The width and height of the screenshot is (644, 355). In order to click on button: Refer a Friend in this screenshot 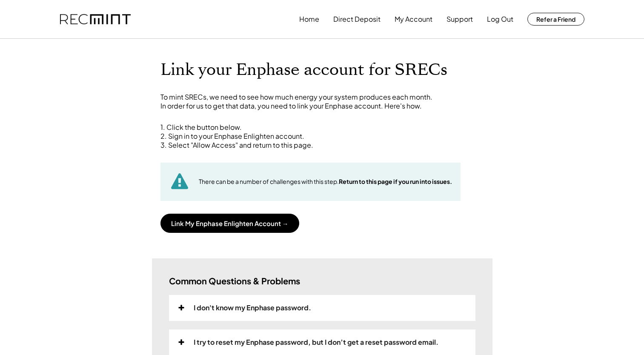, I will do `click(556, 19)`.